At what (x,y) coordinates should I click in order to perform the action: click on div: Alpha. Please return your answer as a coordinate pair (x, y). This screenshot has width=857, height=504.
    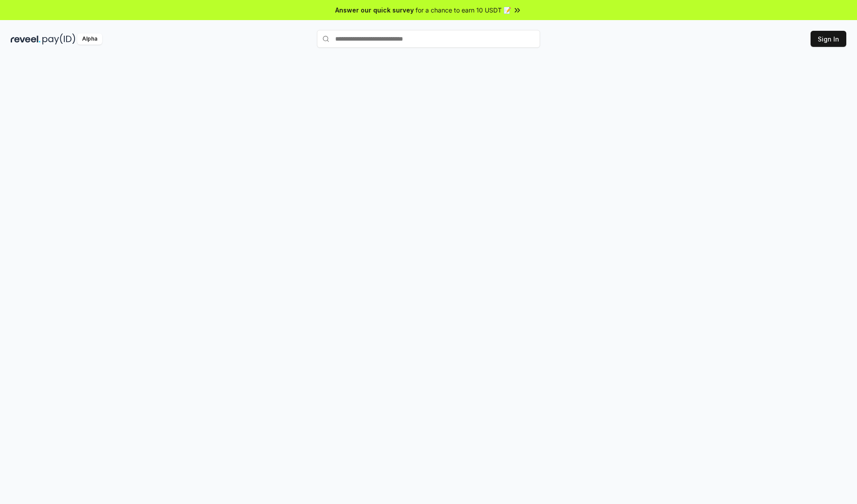
    Looking at the image, I should click on (89, 39).